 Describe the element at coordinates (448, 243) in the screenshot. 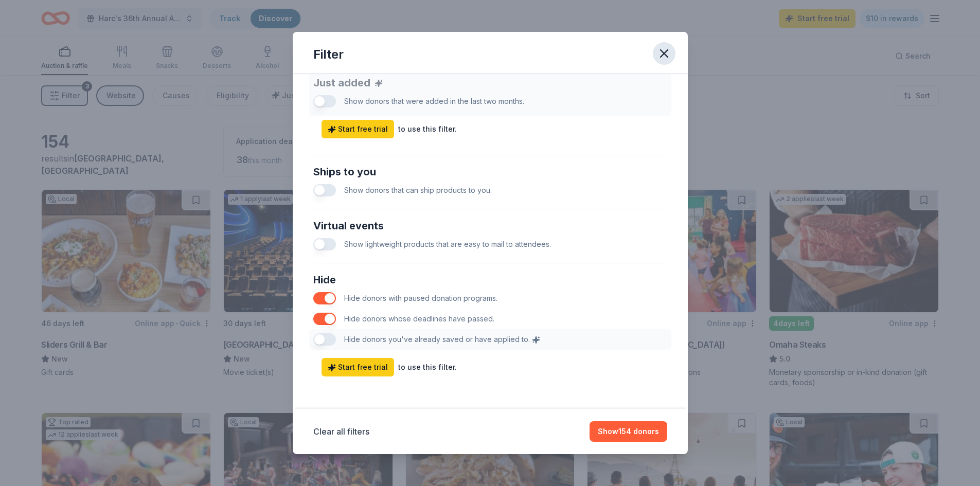

I see `span: Show lightweight products that are easy to mail to attendees.` at that location.